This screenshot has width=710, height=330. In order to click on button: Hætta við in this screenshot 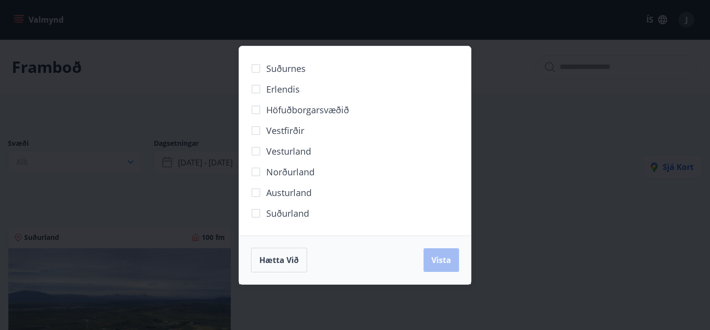, I will do `click(279, 260)`.